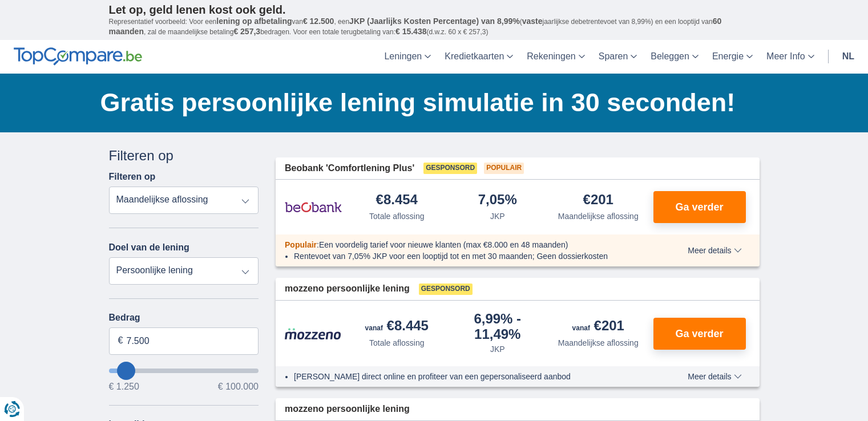  Describe the element at coordinates (254, 22) in the screenshot. I see `span: lening op afbetaling` at that location.